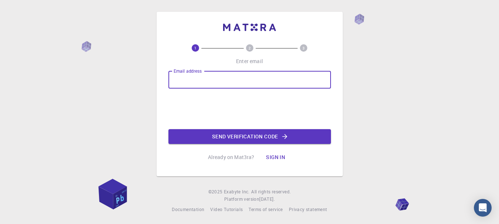 The image size is (499, 224). Describe the element at coordinates (188, 209) in the screenshot. I see `span: Documentation` at that location.